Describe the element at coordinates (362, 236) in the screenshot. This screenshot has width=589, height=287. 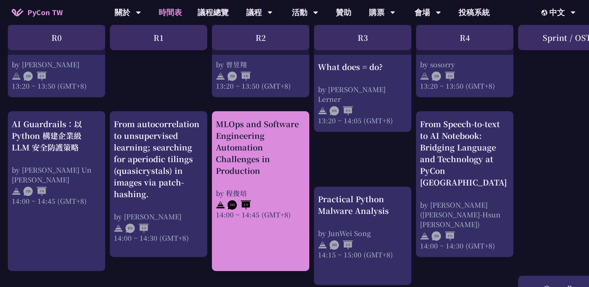
I see `a: Practical Python Malware Analysis by JunWei Song 14:15 ~ 15:00 (GMT+8)` at that location.